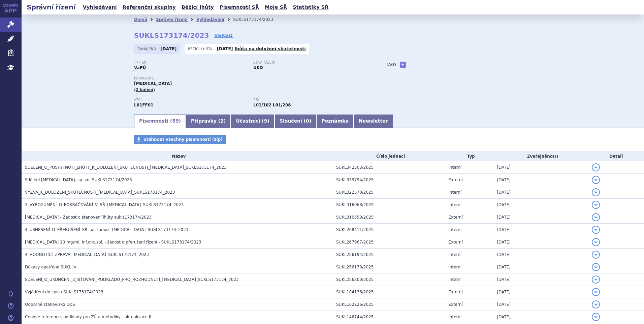 Image resolution: width=644 pixels, height=324 pixels. What do you see at coordinates (258, 20) in the screenshot?
I see `li: SUKLS173174/2023` at bounding box center [258, 20].